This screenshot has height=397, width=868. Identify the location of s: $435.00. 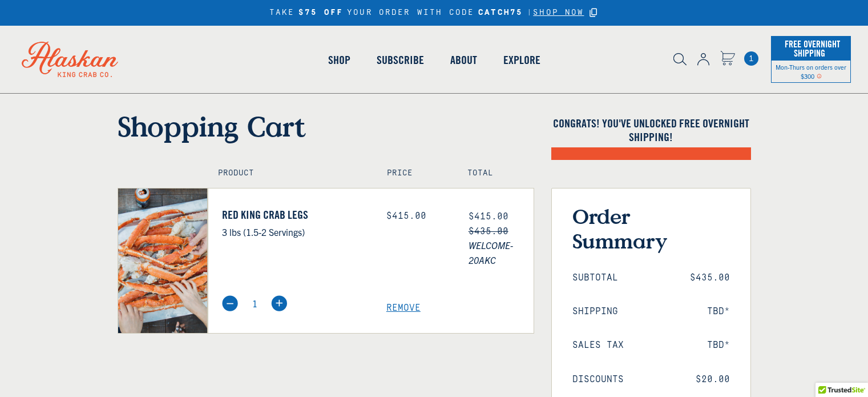
(488, 232).